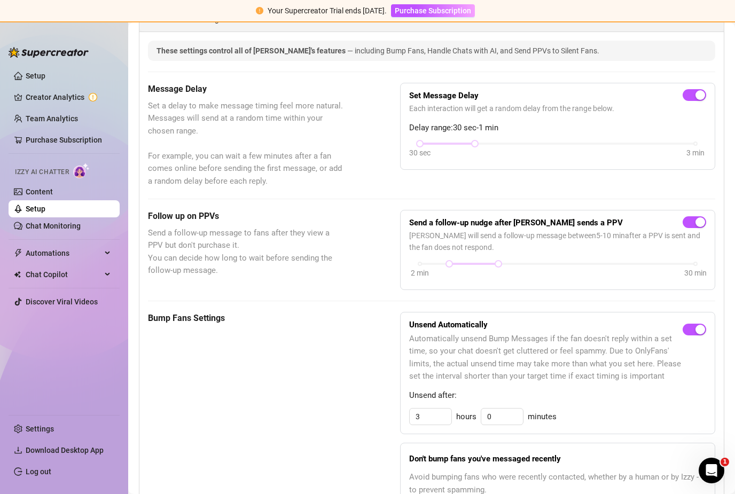 This screenshot has height=494, width=735. Describe the element at coordinates (42, 172) in the screenshot. I see `span: Izzy AI Chatter` at that location.